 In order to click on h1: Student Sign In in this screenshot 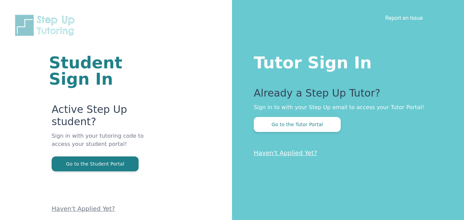, I will do `click(100, 71)`.